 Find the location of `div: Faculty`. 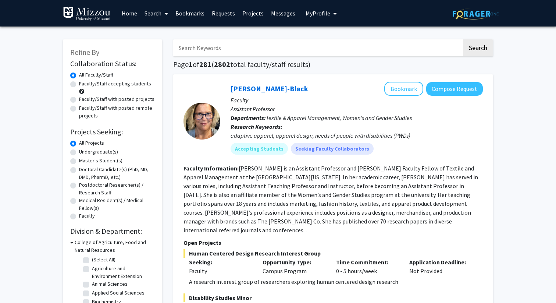

div: Faculty is located at coordinates (220, 271).